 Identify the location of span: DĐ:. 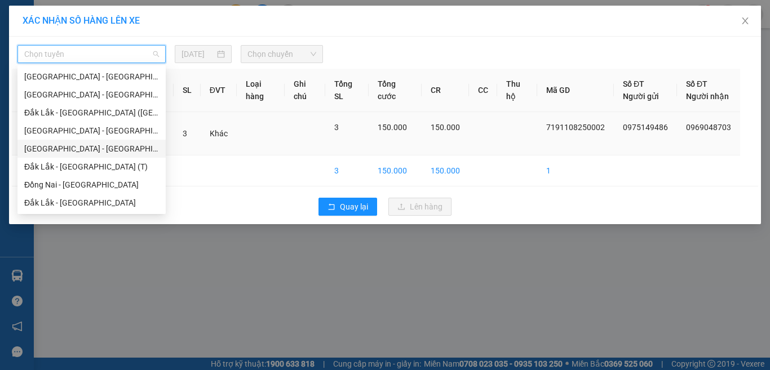
(104, 64).